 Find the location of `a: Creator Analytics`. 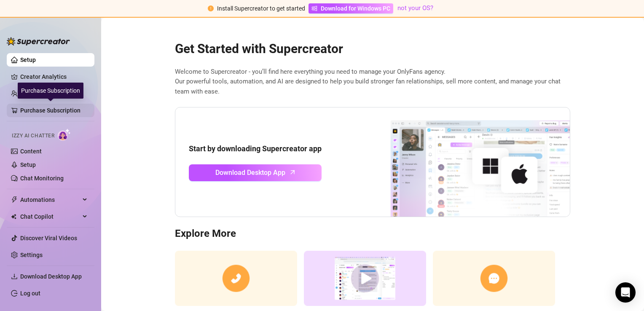

a: Creator Analytics is located at coordinates (54, 77).